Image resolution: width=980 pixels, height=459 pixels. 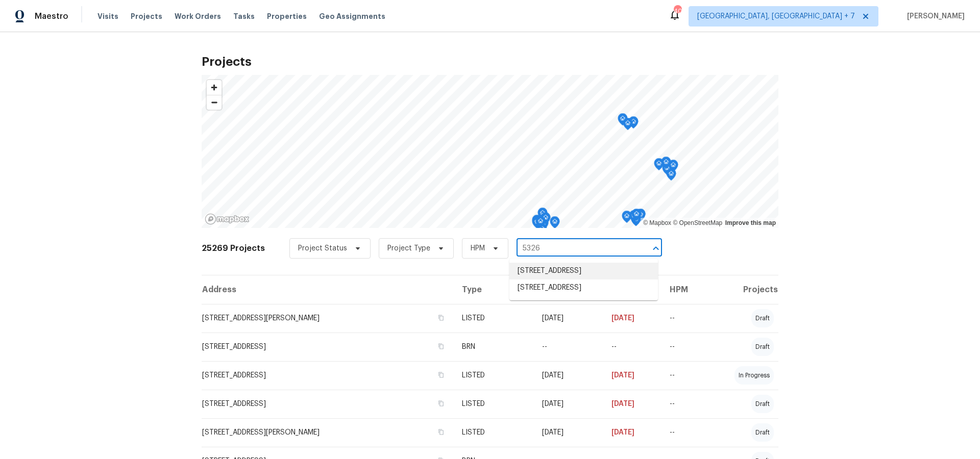 What do you see at coordinates (214, 102) in the screenshot?
I see `span: Zoom out` at bounding box center [214, 102].